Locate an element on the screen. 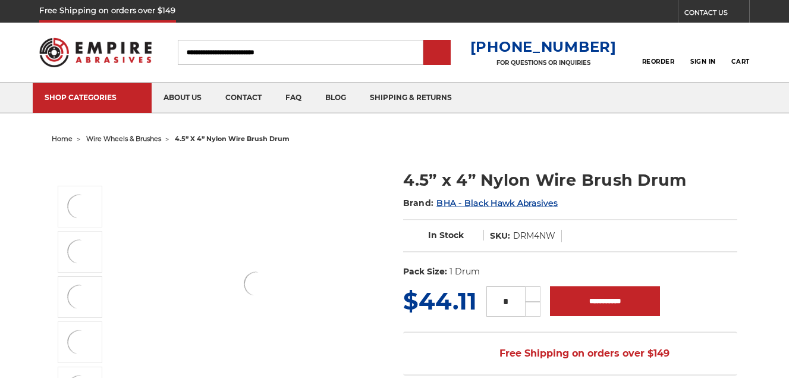 The image size is (789, 378). a: wire wheels & brushes is located at coordinates (124, 139).